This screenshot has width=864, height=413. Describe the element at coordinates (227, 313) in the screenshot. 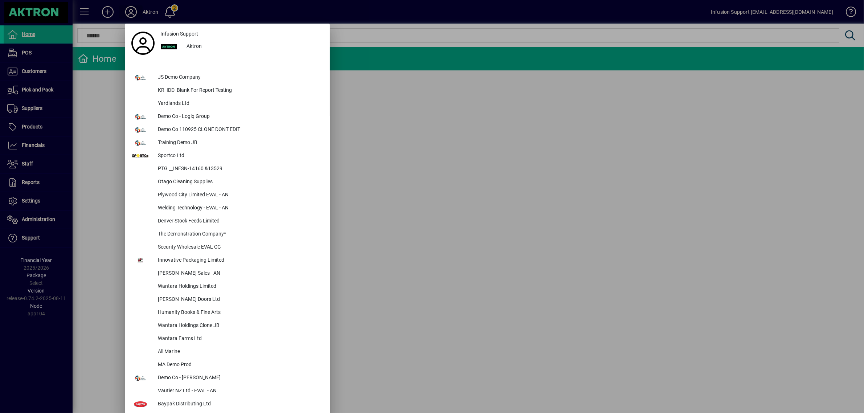

I see `button: Humanity Books & Fine Arts` at that location.